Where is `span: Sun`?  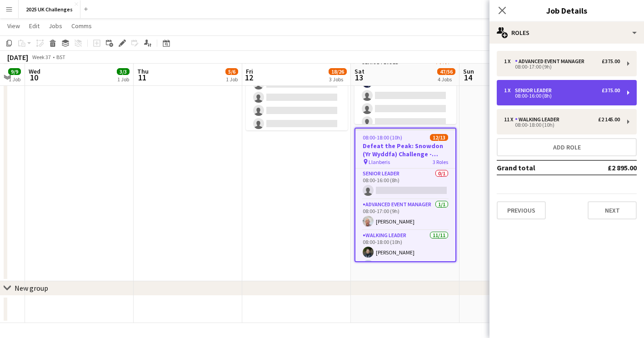 span: Sun is located at coordinates (469, 71).